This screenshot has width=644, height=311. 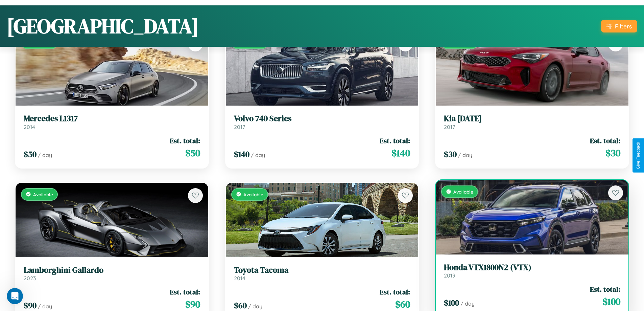 What do you see at coordinates (623, 26) in the screenshot?
I see `div: Filters` at bounding box center [623, 26].